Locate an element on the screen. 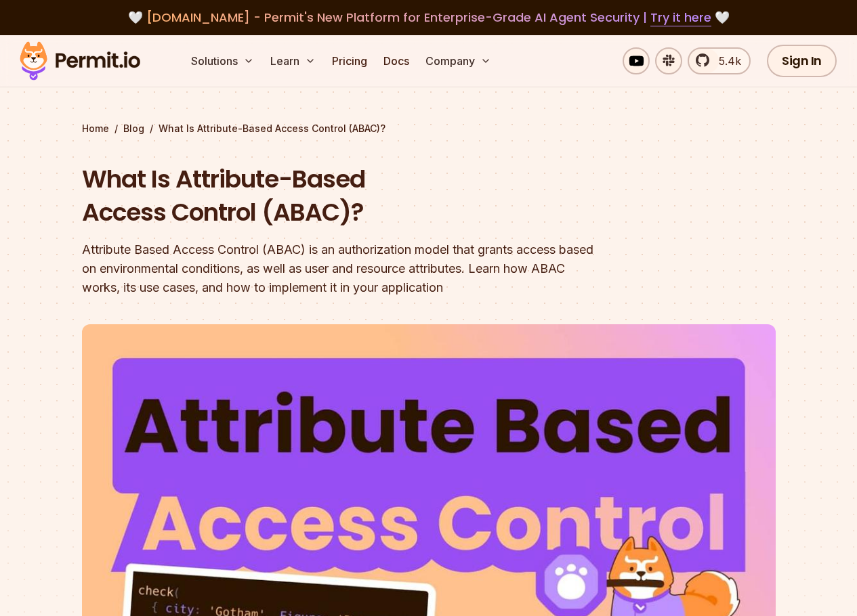  a: Pricing is located at coordinates (349, 61).